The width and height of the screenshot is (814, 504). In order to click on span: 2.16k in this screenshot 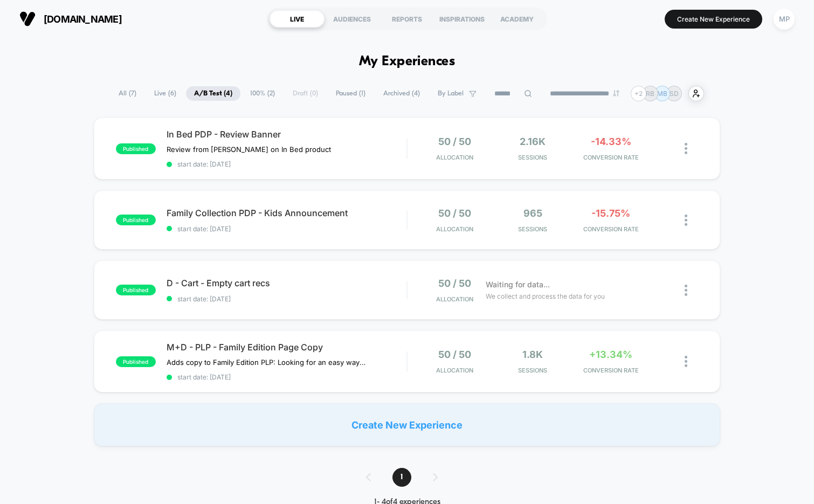, I will do `click(533, 141)`.